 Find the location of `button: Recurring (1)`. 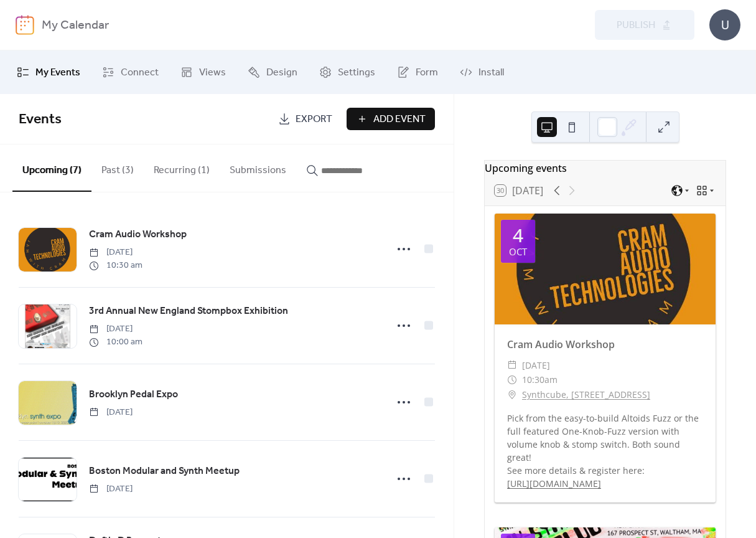

button: Recurring (1) is located at coordinates (182, 168).